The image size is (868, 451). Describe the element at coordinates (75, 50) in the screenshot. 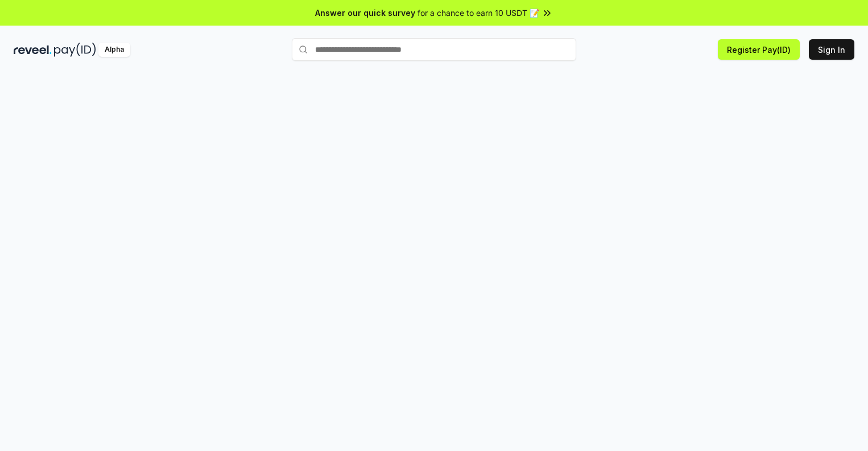

I see `img: pay_id` at that location.